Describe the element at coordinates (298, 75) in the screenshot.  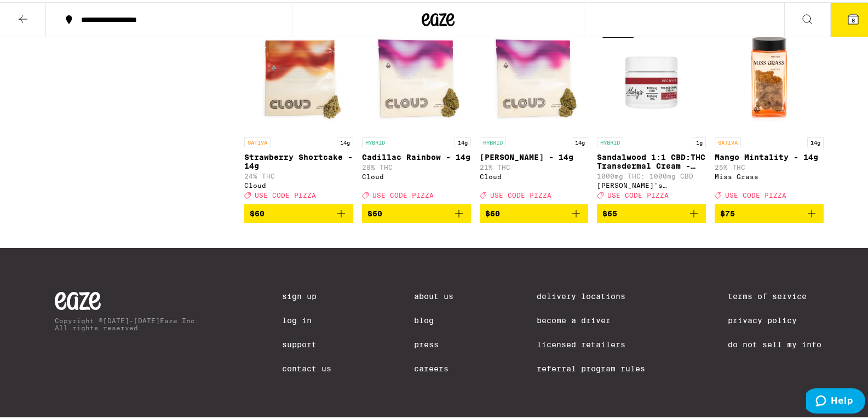
I see `img: Cloud - Strawberry Shortcake - 14g` at that location.